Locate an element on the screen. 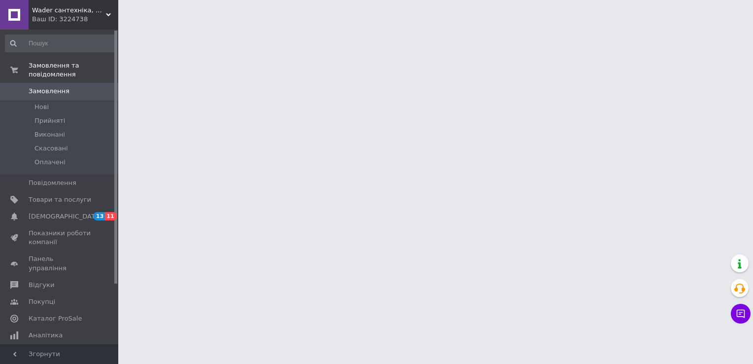 This screenshot has width=753, height=364. span: Виконані is located at coordinates (50, 135).